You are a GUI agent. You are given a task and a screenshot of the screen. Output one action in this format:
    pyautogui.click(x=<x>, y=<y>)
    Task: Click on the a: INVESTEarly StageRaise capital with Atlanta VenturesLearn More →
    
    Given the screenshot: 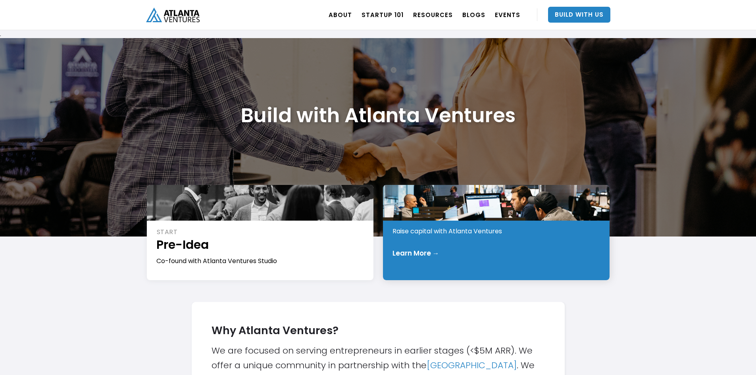 What is the action you would take?
    pyautogui.click(x=496, y=233)
    